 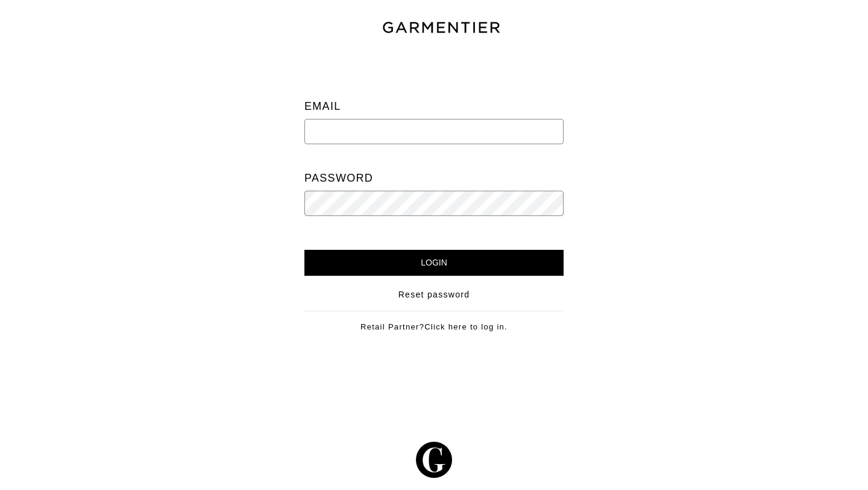 I want to click on label: Email, so click(x=323, y=106).